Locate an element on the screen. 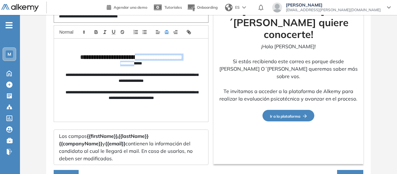  span: Tutoriales is located at coordinates (173, 7).